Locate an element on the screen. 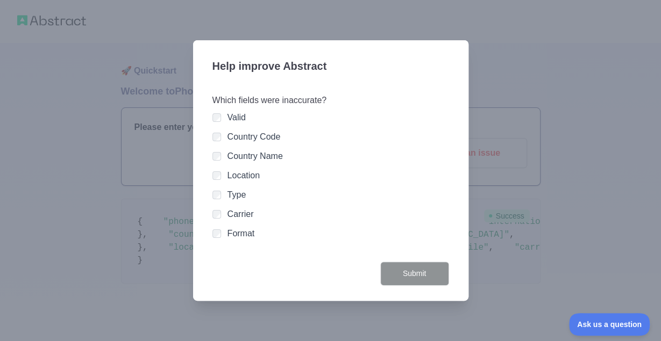 The image size is (661, 341). label: Type is located at coordinates (237, 195).